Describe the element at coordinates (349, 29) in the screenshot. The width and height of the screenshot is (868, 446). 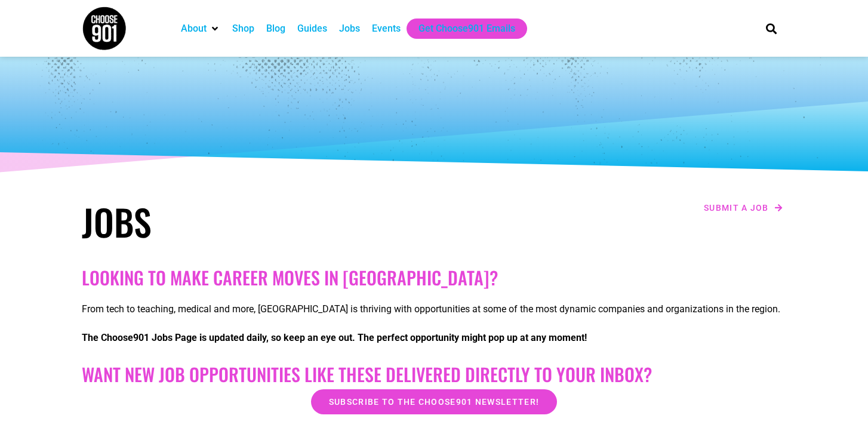
I see `div: Jobs` at that location.